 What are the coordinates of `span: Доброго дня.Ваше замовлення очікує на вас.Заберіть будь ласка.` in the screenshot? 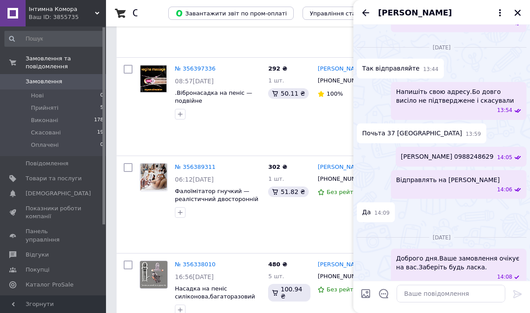 It's located at (458, 263).